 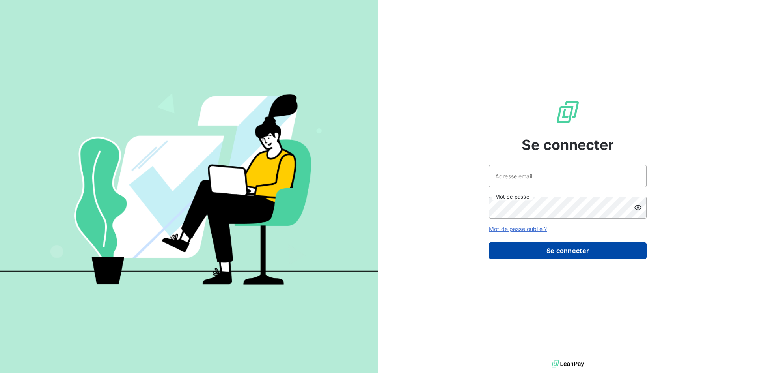 I want to click on button: Se connecter, so click(x=568, y=250).